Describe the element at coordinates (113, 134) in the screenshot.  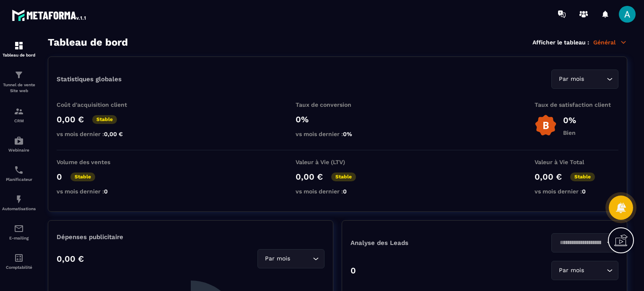
I see `span: 0,00 €` at that location.